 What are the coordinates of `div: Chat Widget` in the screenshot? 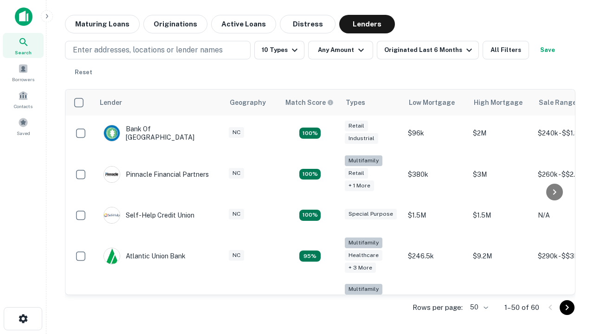 It's located at (571, 252).